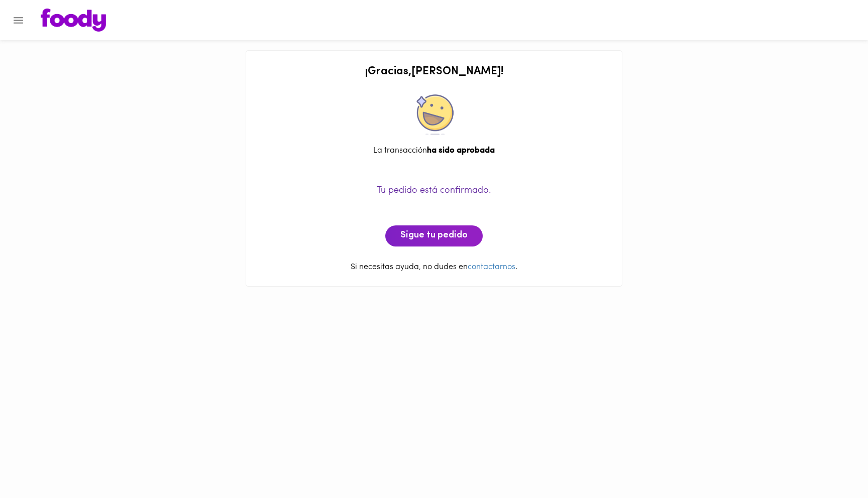  I want to click on p: Si necesitas ayuda, no dudes en ., so click(434, 267).